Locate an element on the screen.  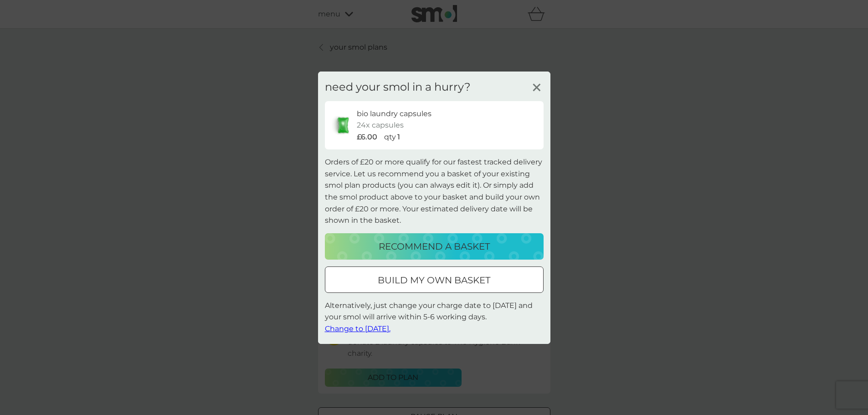
p: build my own basket is located at coordinates (434, 280).